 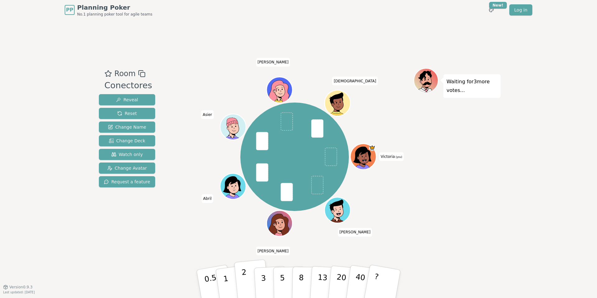 What do you see at coordinates (127, 127) in the screenshot?
I see `span: Change Name` at bounding box center [127, 127].